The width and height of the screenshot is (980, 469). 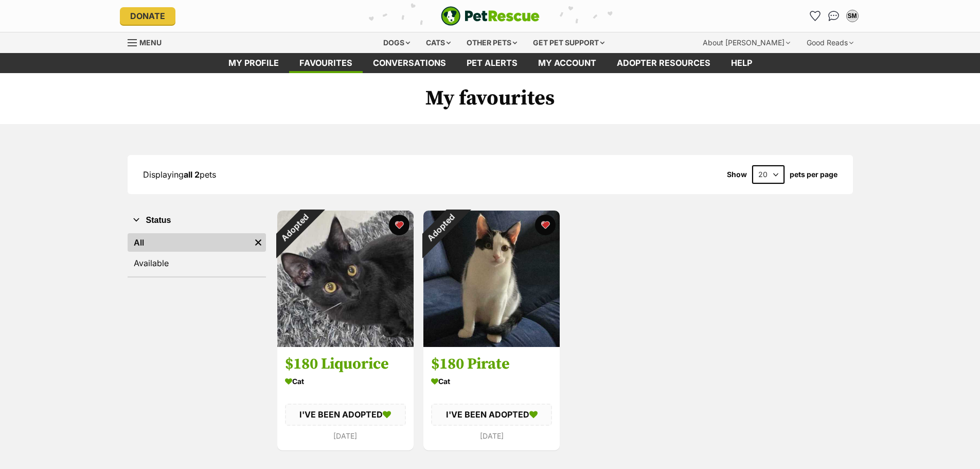 What do you see at coordinates (852, 16) in the screenshot?
I see `button: My account` at bounding box center [852, 16].